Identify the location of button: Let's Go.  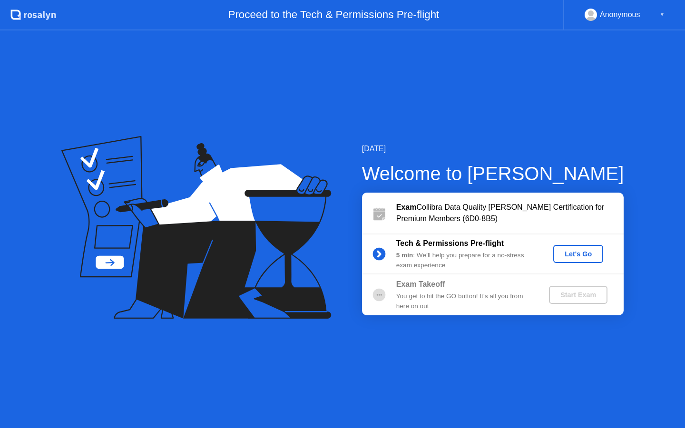
(578, 254).